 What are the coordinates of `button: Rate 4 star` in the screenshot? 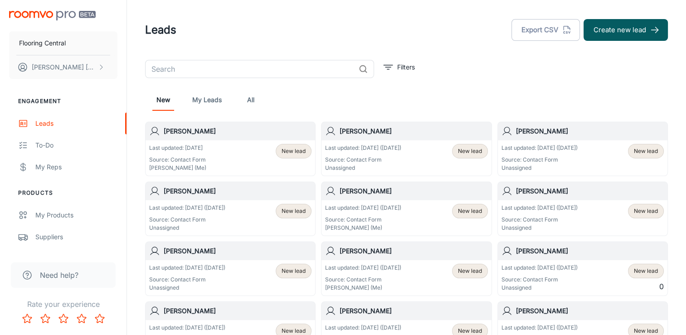 It's located at (82, 318).